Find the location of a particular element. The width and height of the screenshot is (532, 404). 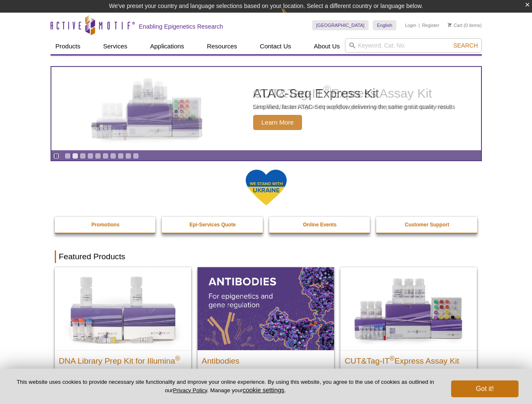

img: All Antibodies is located at coordinates (266, 308).